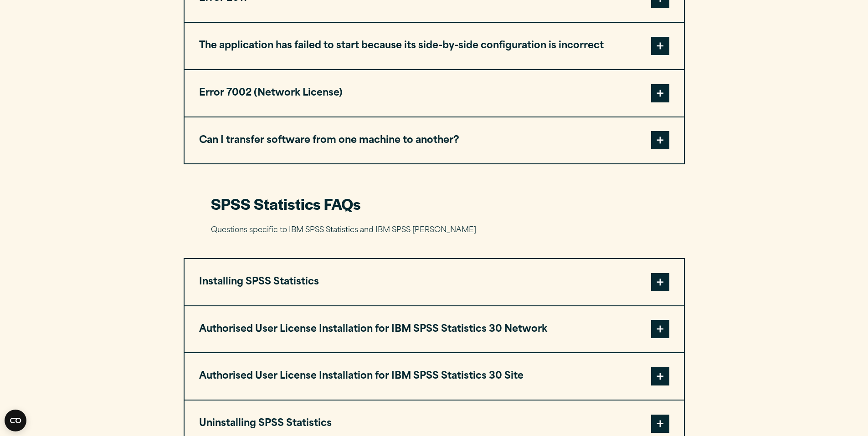  Describe the element at coordinates (434, 283) in the screenshot. I see `button: Installing SPSS Statistics` at that location.